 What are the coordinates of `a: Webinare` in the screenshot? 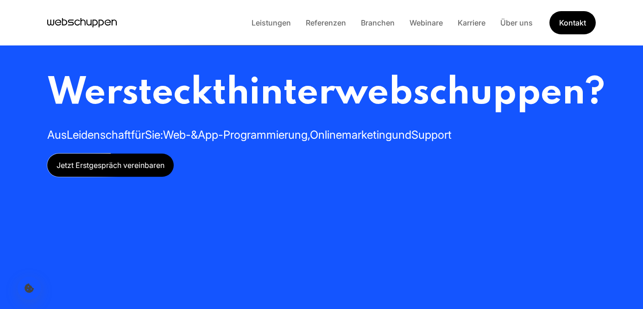 It's located at (426, 23).